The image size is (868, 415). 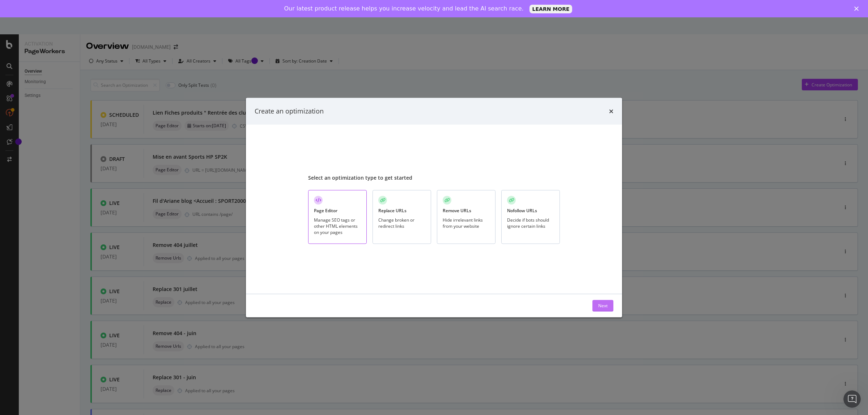 I want to click on div: Create an optimization, so click(x=289, y=112).